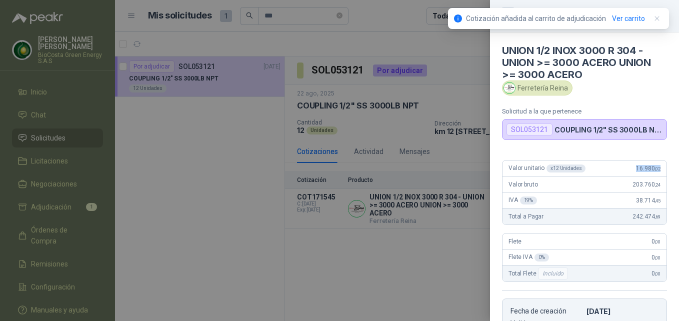 The width and height of the screenshot is (679, 321). What do you see at coordinates (510, 88) in the screenshot?
I see `img: Company Logo` at bounding box center [510, 88].